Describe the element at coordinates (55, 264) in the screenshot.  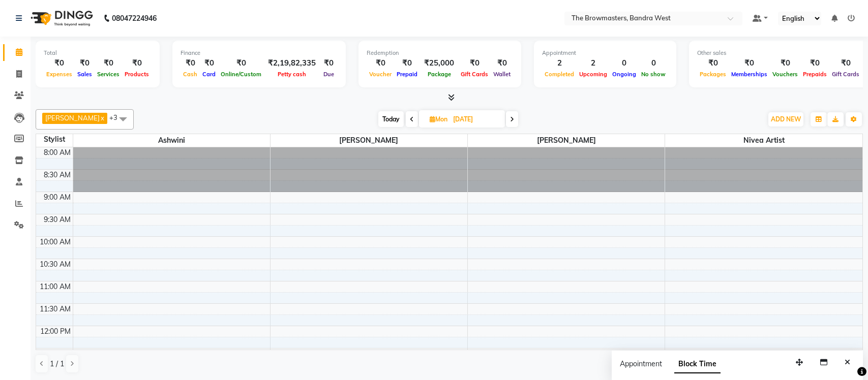
I see `div: 10:30 AM` at that location.